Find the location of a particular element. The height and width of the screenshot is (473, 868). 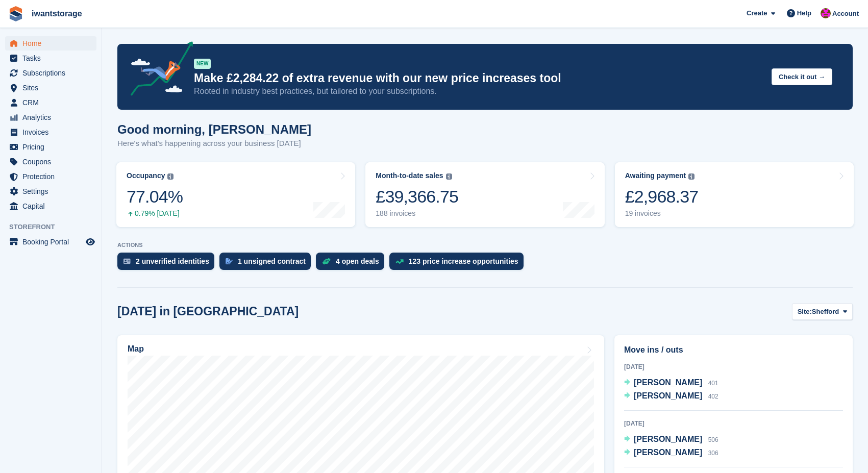

span: Subscriptions is located at coordinates (53, 73).